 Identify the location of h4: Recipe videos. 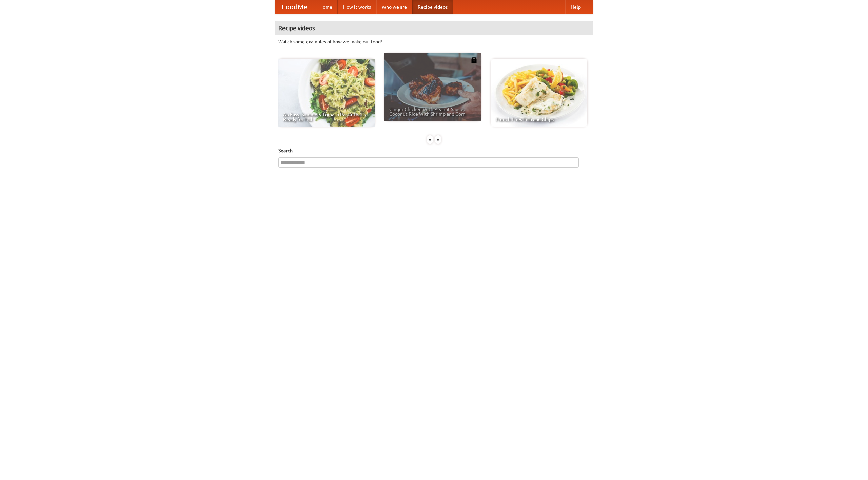
(434, 28).